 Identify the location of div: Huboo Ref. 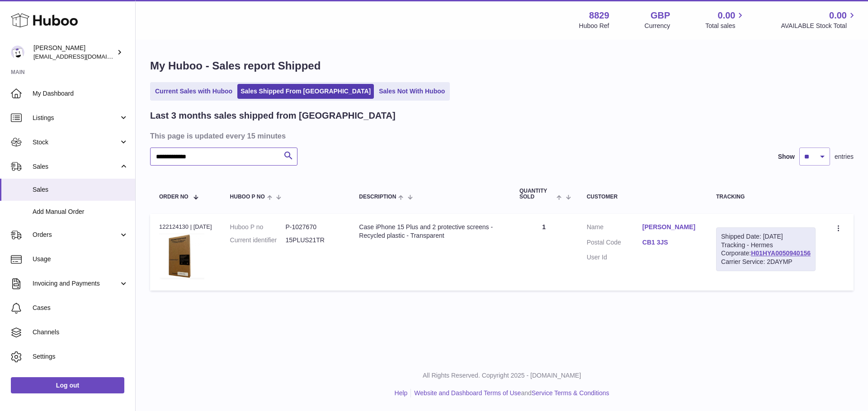
(594, 25).